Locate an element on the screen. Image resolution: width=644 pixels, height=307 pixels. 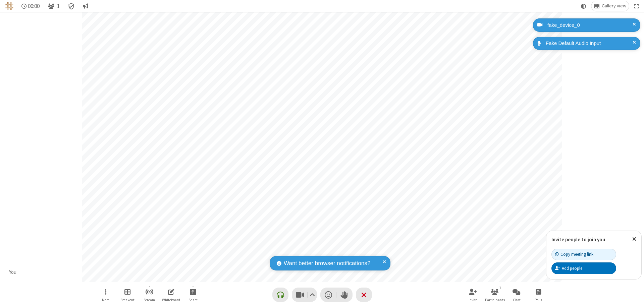
button: Send a reaction is located at coordinates (328, 295).